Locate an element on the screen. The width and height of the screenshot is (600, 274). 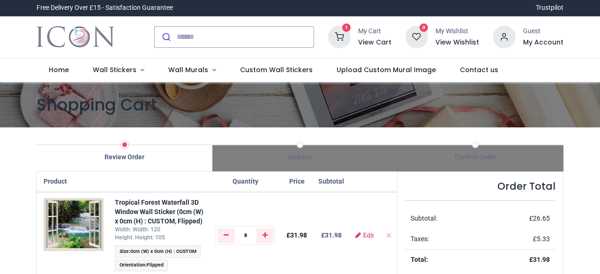
strong: Tropical Forest Waterfall 3D Window Wall Sticker (0cm (W) x 0cm (H) : CUSTOM, Flipped) is located at coordinates (159, 211).